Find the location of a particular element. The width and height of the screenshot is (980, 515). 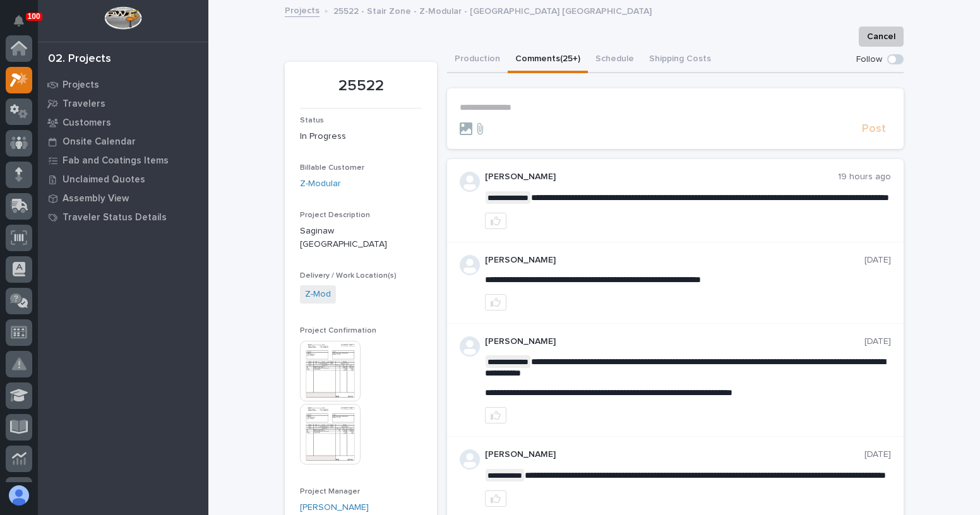

p: 100 is located at coordinates (34, 17).